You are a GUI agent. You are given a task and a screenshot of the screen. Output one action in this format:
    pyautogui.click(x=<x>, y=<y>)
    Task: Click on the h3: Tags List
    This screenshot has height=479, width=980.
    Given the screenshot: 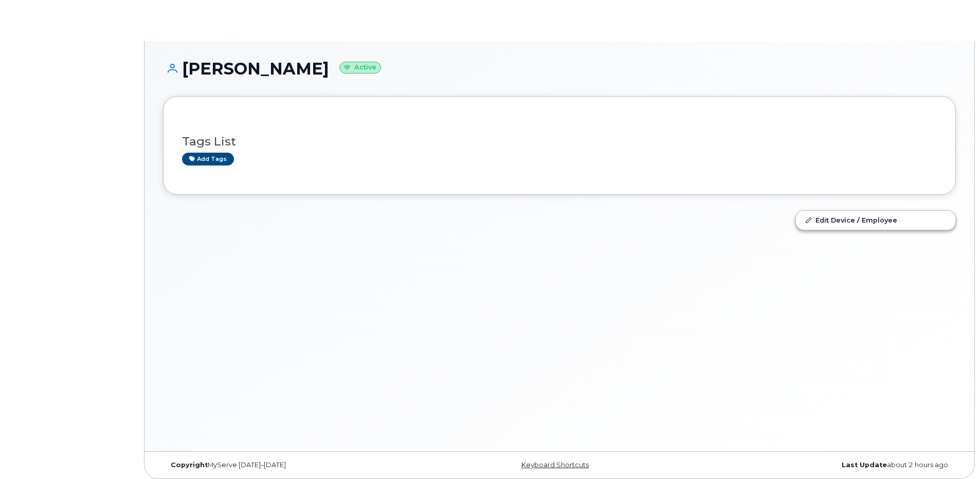 What is the action you would take?
    pyautogui.click(x=559, y=141)
    